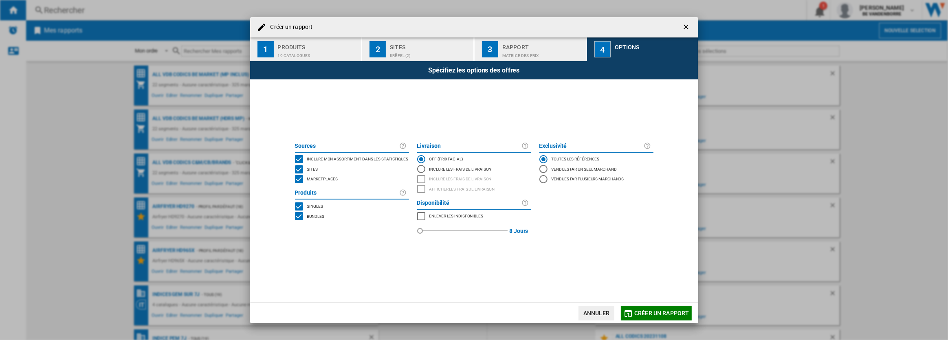 The height and width of the screenshot is (340, 948). Describe the element at coordinates (474, 70) in the screenshot. I see `div: Spécifiez les options des offres` at that location.